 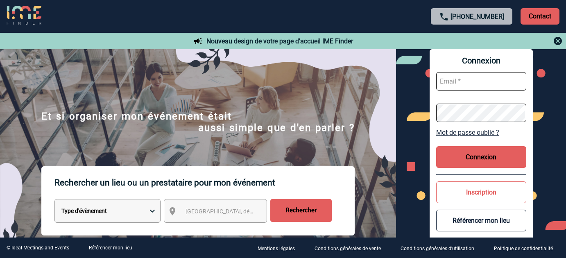 What do you see at coordinates (481, 132) in the screenshot?
I see `a: Mot de passe oublié ?` at bounding box center [481, 132].